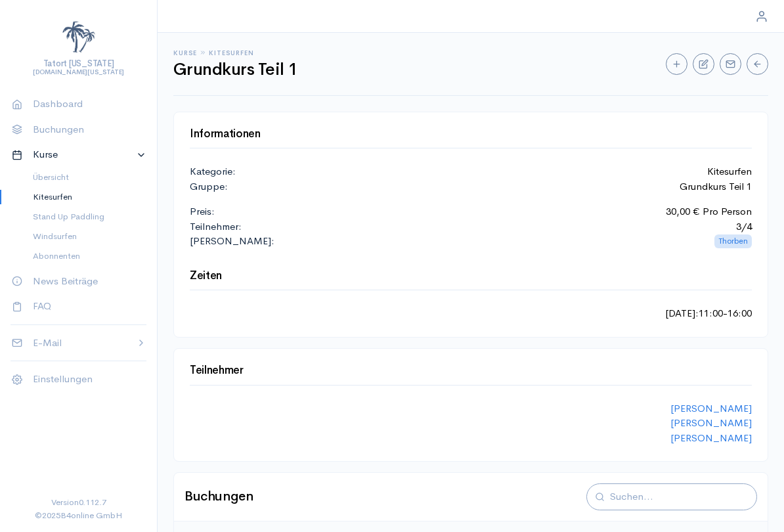  What do you see at coordinates (213, 172) in the screenshot?
I see `label: Kategorie:` at bounding box center [213, 172].